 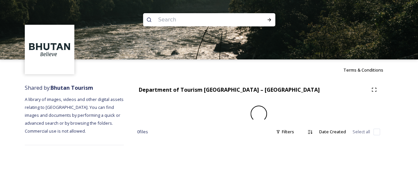 What do you see at coordinates (72, 88) in the screenshot?
I see `strong: Bhutan Tourism` at bounding box center [72, 88].